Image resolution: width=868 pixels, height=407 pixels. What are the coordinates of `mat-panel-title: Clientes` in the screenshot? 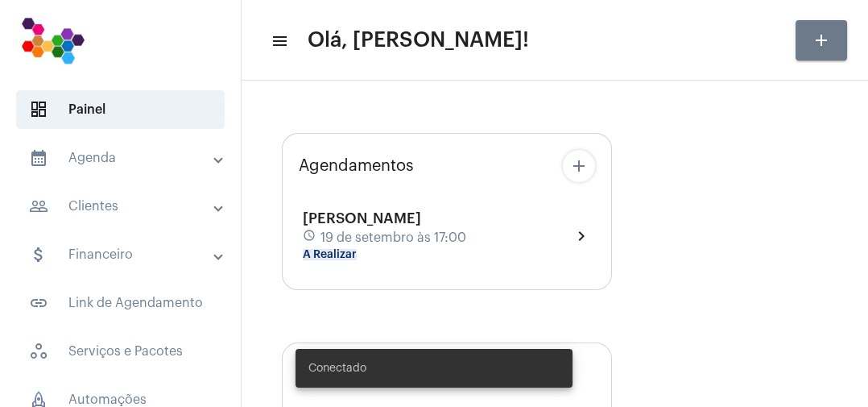 It's located at (122, 206).